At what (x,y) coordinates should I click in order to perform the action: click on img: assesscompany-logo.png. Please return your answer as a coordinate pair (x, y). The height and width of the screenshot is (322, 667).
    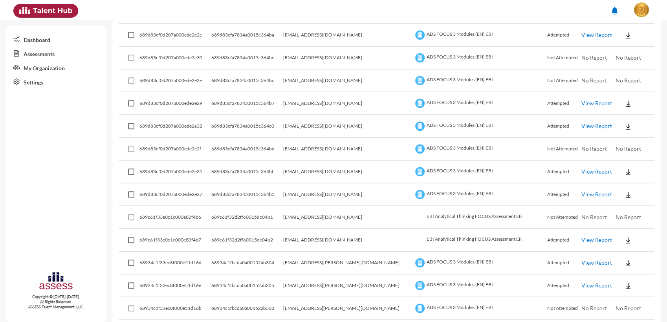
    Looking at the image, I should click on (56, 282).